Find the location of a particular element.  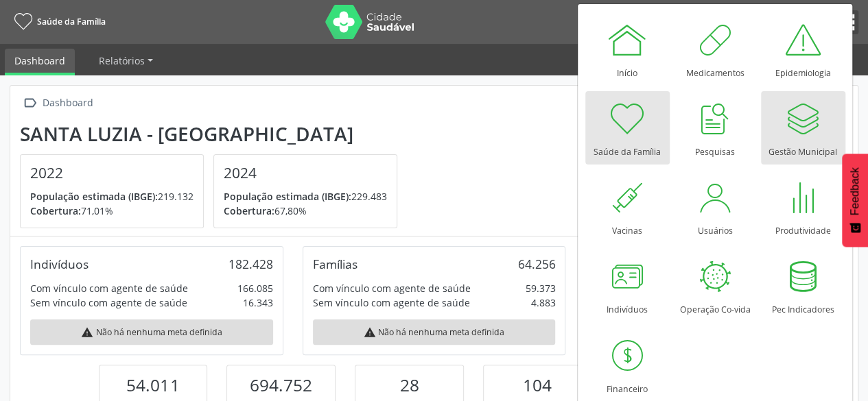

p: 229.483 is located at coordinates (306, 196).